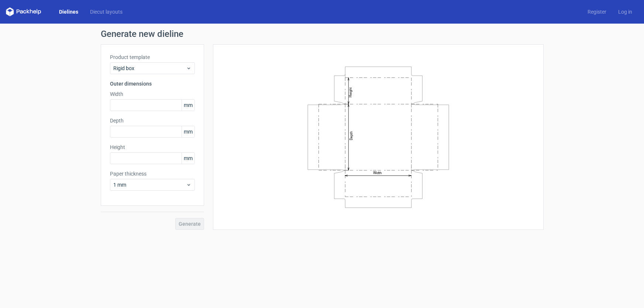 The height and width of the screenshot is (308, 644). Describe the element at coordinates (152, 147) in the screenshot. I see `label: Height` at that location.